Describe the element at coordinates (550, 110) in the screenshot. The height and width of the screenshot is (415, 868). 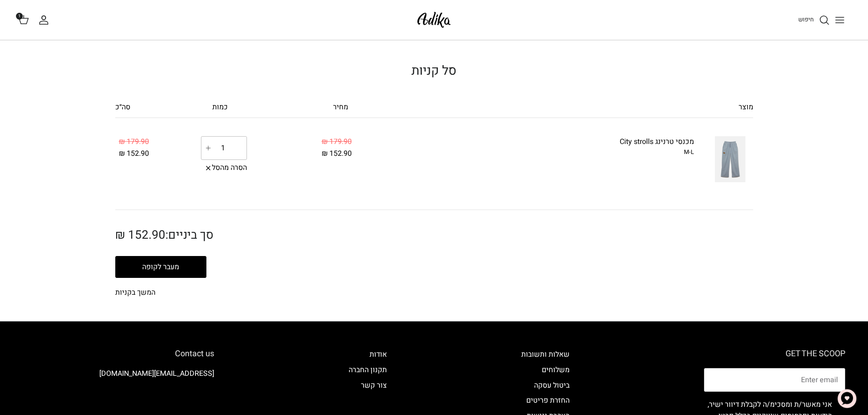
I see `div: מוצר` at that location.